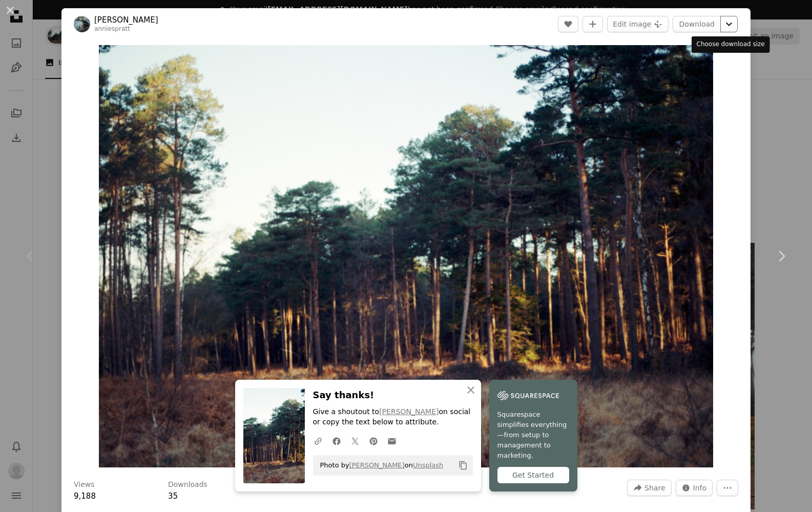  Describe the element at coordinates (729, 24) in the screenshot. I see `button: Choose download size` at that location.